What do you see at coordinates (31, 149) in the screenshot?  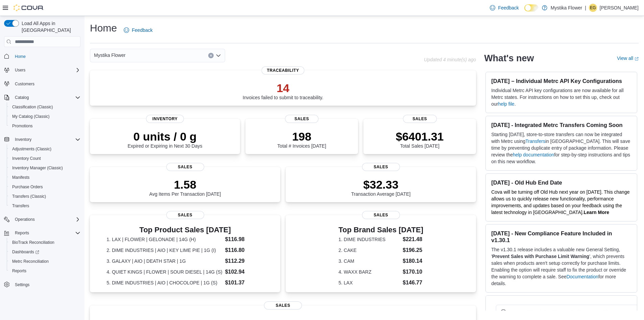 I see `a: Adjustments (Classic)` at bounding box center [31, 149].